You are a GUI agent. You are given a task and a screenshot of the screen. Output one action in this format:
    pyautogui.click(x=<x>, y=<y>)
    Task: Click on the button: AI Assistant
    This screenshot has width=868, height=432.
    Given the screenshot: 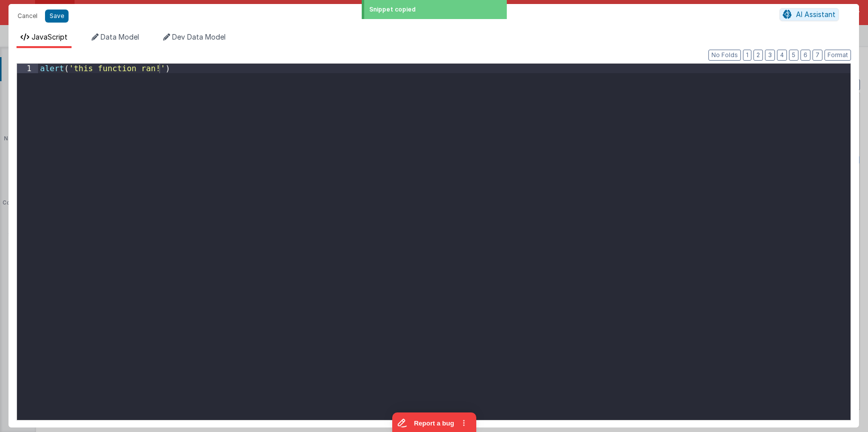 What is the action you would take?
    pyautogui.click(x=809, y=14)
    